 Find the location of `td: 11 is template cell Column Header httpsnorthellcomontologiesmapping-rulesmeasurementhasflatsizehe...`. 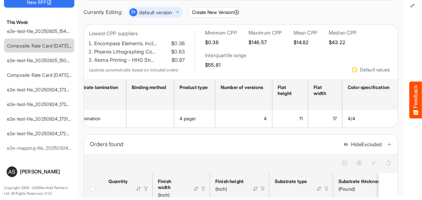

td: 11 is template cell Column Header httpsnorthellcomontologiesmapping-rulesmeasurementhasflatsizehe... is located at coordinates (290, 119).